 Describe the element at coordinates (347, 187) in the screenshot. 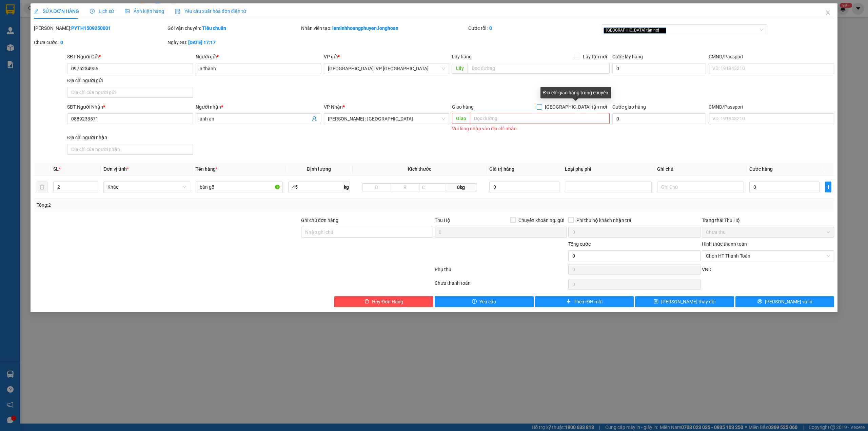

I see `span: kg` at that location.